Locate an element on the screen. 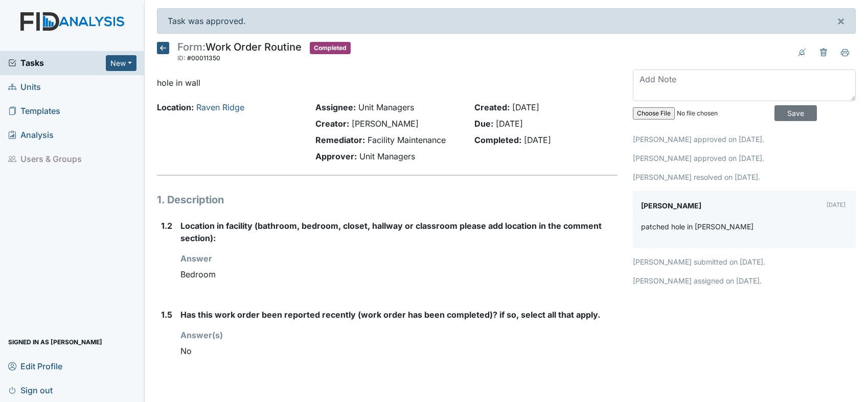  label: 1.2 is located at coordinates (166, 226).